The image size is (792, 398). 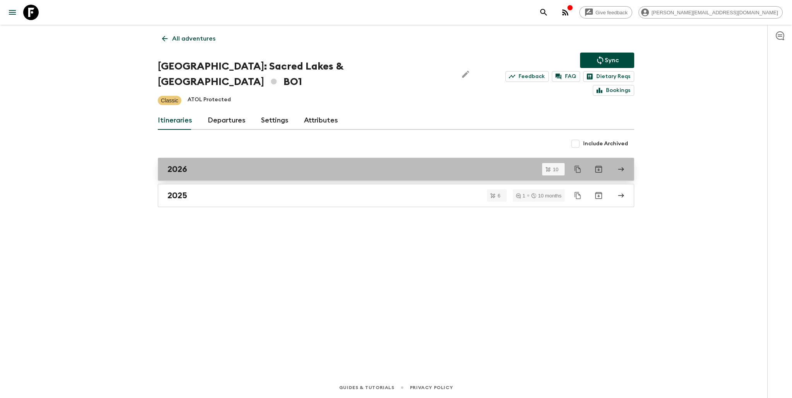 I want to click on a: Dietary Reqs, so click(x=608, y=77).